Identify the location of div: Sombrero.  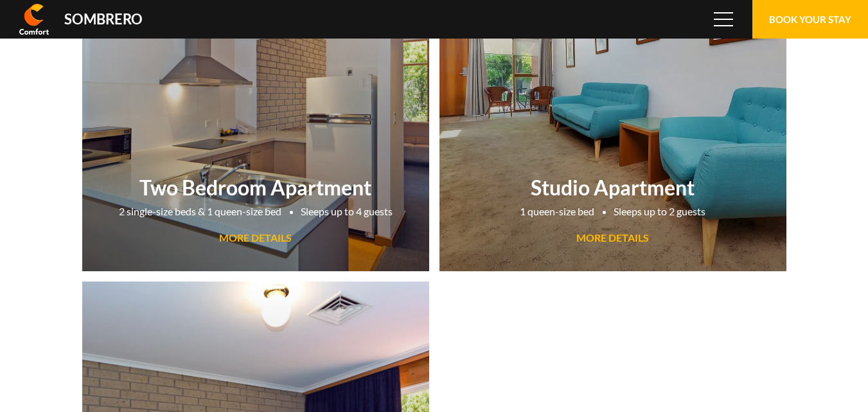
(103, 20).